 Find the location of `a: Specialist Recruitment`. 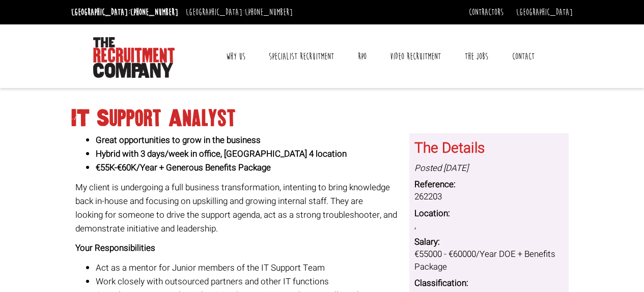

a: Specialist Recruitment is located at coordinates (301, 57).